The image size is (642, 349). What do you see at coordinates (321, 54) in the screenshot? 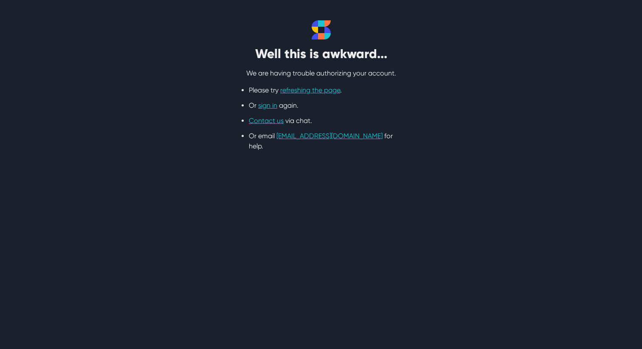
I see `h2: Well this is awkward...` at bounding box center [321, 54].